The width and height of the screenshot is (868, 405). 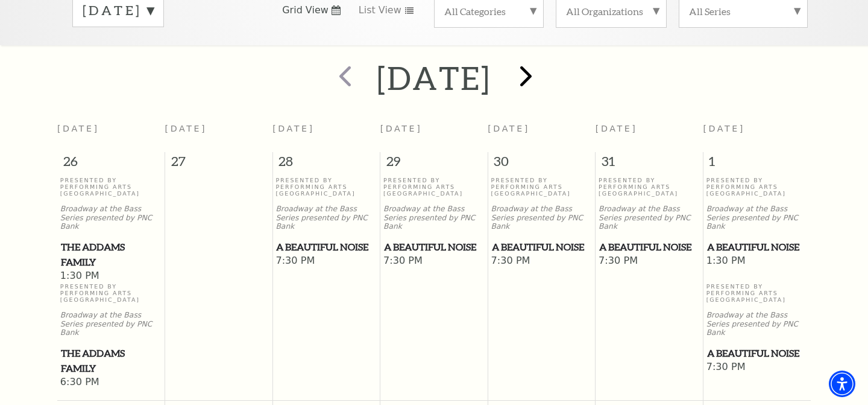 What do you see at coordinates (542, 164) in the screenshot?
I see `span: 30` at bounding box center [542, 164].